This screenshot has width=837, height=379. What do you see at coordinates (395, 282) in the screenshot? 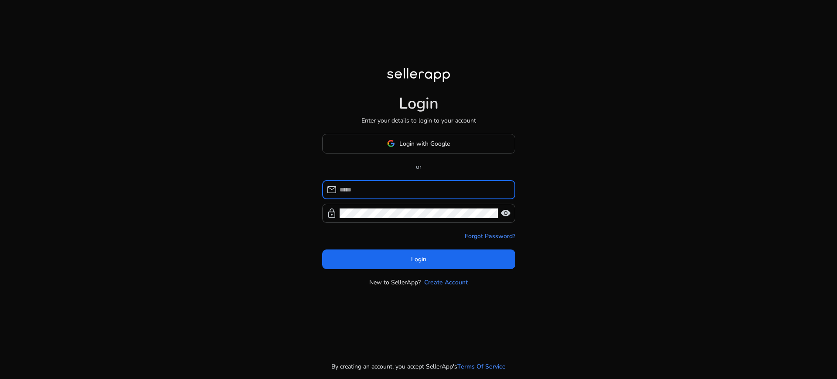
I see `p: New to SellerApp?` at bounding box center [395, 282].